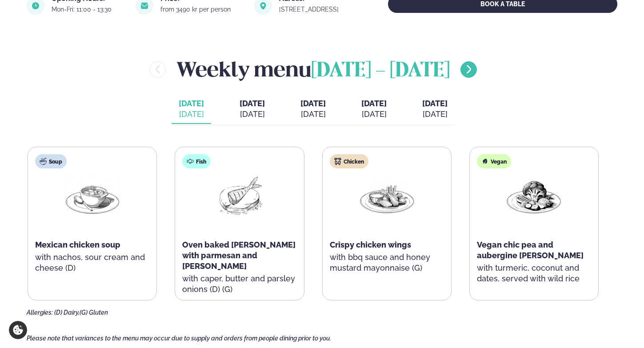 This screenshot has width=644, height=348. Describe the element at coordinates (315, 9) in the screenshot. I see `a: link` at that location.